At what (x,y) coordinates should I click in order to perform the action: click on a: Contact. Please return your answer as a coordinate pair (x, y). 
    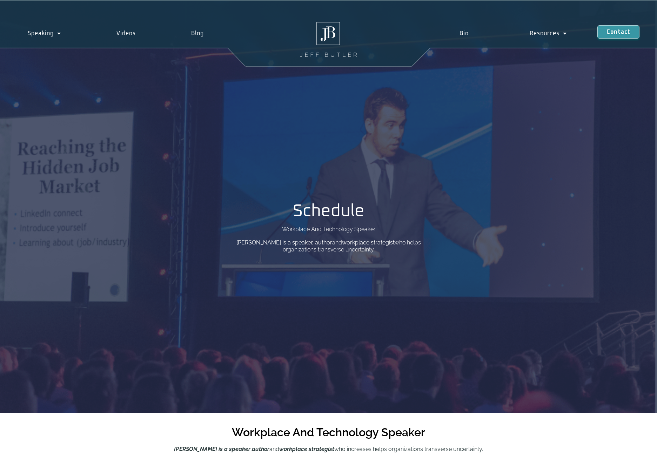
    Looking at the image, I should click on (618, 32).